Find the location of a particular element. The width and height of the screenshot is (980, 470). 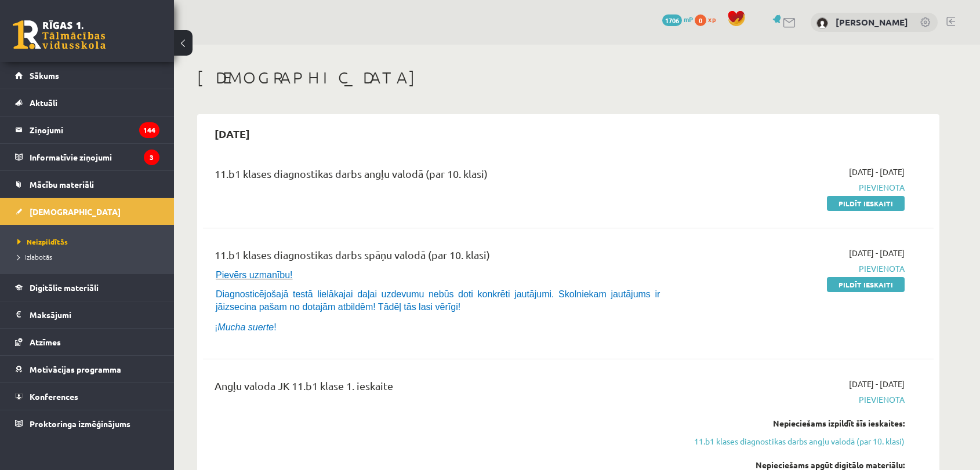

a: Izlabotās is located at coordinates (90, 257).